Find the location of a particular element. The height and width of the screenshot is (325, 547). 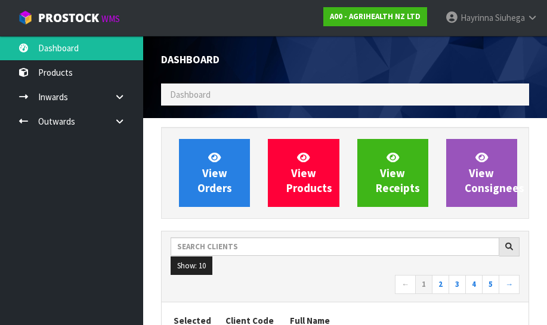

a: A00 - AGRIHEALTH NZ LTD is located at coordinates (376, 17).